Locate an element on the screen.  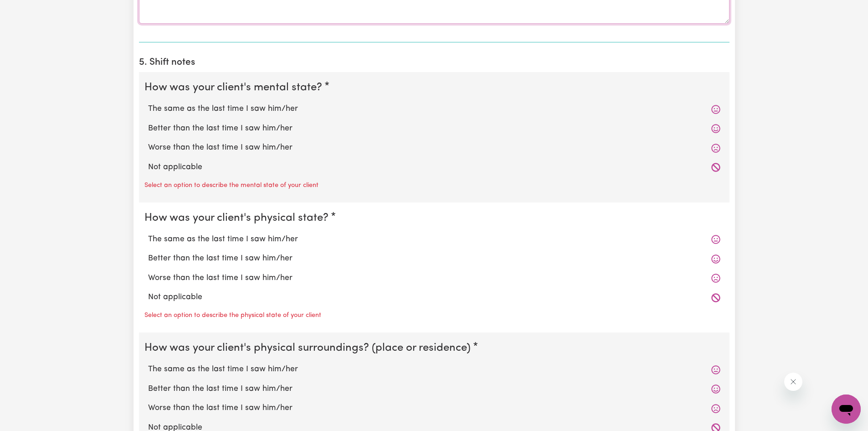
p: Select an option to describe the physical state of your client is located at coordinates (233, 315).